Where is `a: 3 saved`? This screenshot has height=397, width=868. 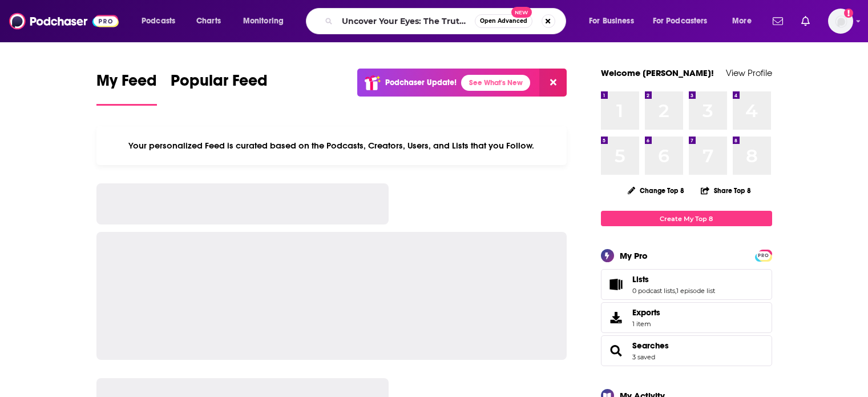
a: 3 saved is located at coordinates (644, 357).